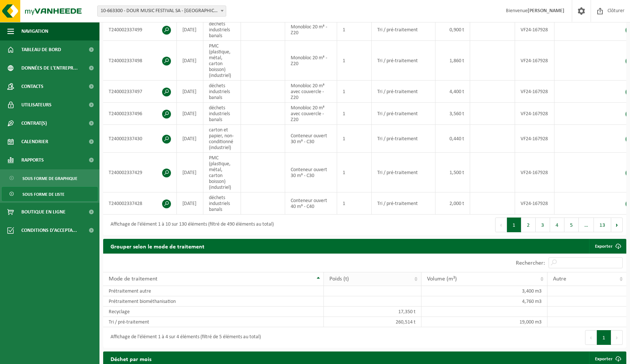 The image size is (630, 364). What do you see at coordinates (453, 61) in the screenshot?
I see `td: 1,860 t` at bounding box center [453, 61].